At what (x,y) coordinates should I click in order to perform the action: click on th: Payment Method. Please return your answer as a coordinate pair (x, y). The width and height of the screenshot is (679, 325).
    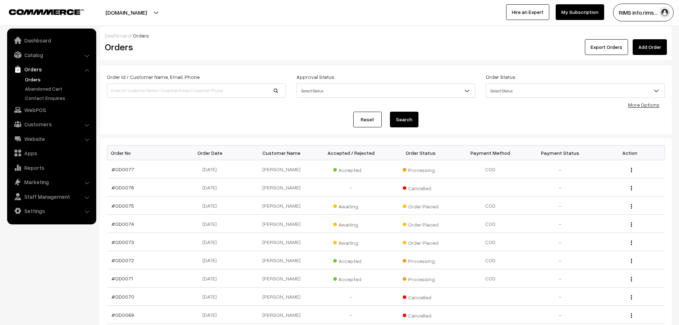
    Looking at the image, I should click on (491, 153).